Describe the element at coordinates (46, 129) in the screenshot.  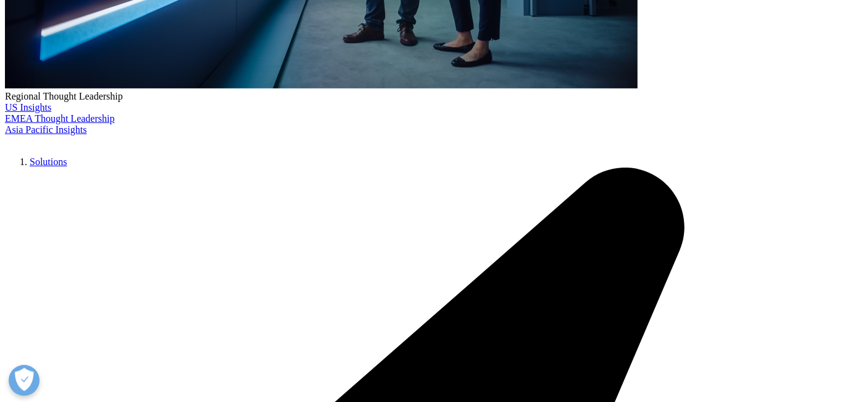
I see `a: Asia Pacific Insights` at that location.